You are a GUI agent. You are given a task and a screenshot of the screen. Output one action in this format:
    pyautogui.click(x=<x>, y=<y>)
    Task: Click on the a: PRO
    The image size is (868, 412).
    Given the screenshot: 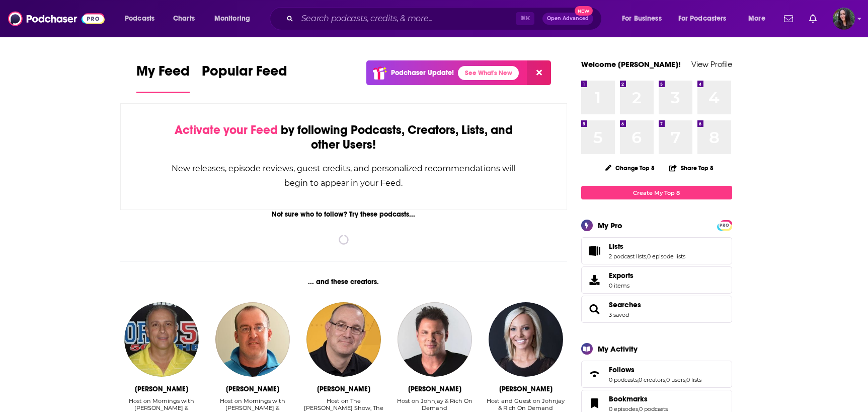 What is the action you would take?
    pyautogui.click(x=724, y=224)
    